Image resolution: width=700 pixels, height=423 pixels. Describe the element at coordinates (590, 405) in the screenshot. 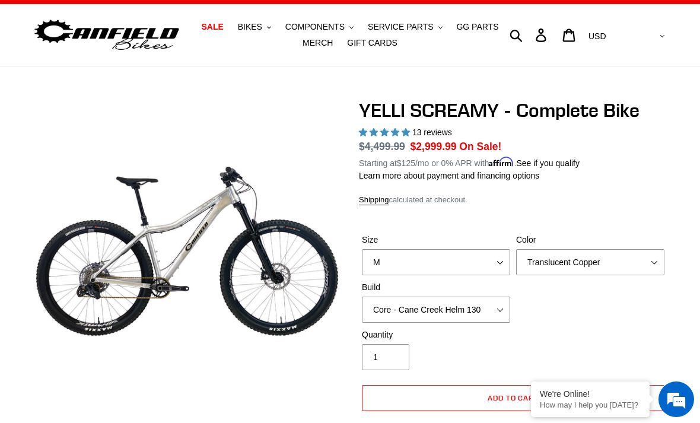

I see `p: How may I help you today?` at that location.